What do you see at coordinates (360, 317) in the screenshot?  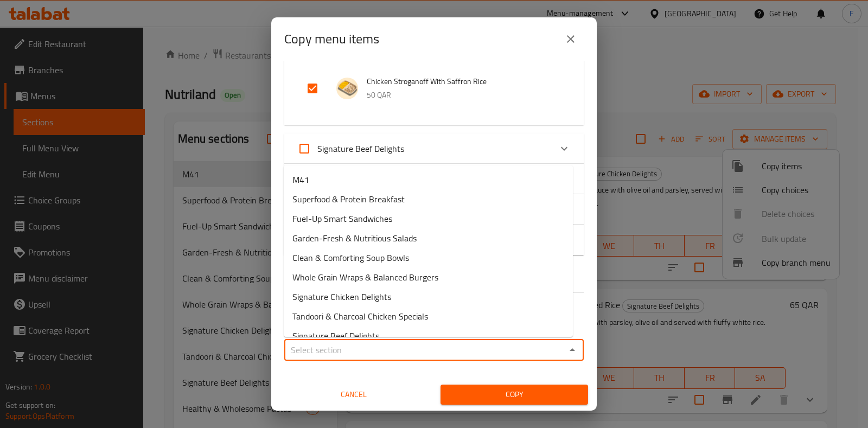 I see `span: Tandoori & Charcoal Chicken Specials` at bounding box center [360, 317].